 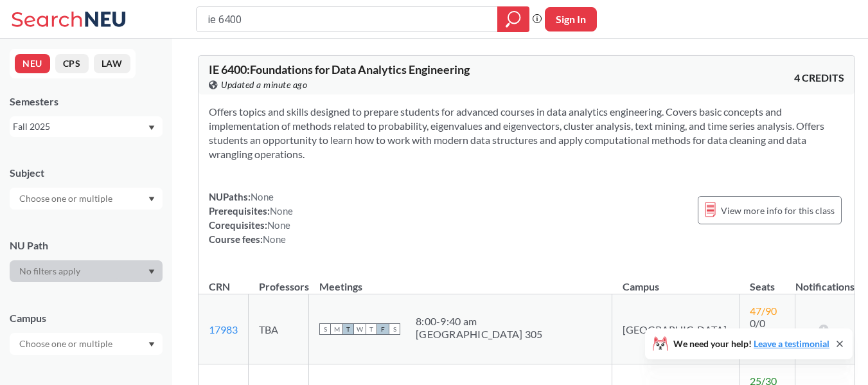 I want to click on div: 8:00 - 9:40 am, so click(x=479, y=322).